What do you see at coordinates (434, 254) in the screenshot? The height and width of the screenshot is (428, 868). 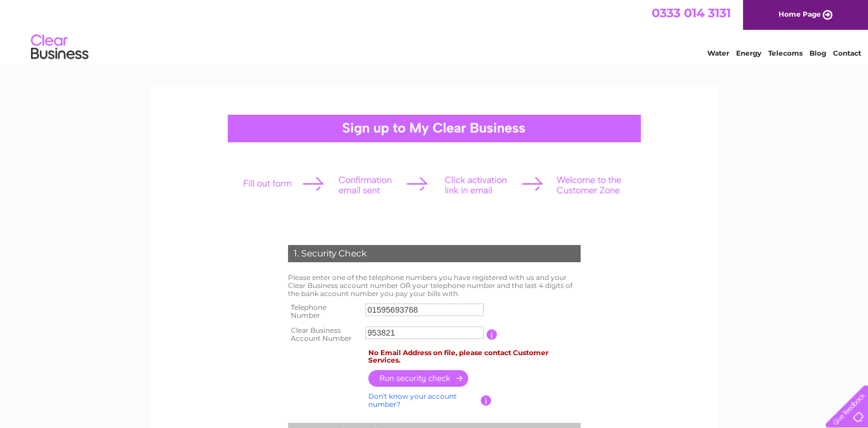 I see `div: 1. Security Check` at bounding box center [434, 254].